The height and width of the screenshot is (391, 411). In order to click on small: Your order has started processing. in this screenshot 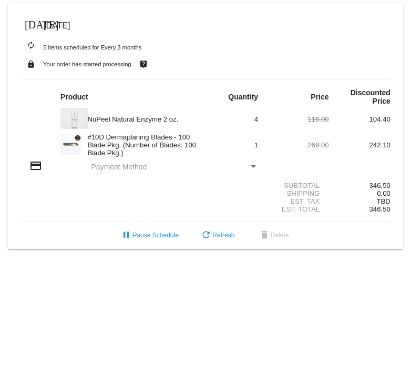, I will do `click(88, 64)`.